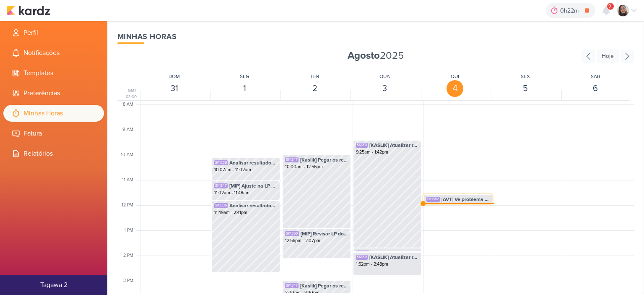 This screenshot has height=295, width=644. What do you see at coordinates (54, 33) in the screenshot?
I see `li: Perfil` at bounding box center [54, 33].